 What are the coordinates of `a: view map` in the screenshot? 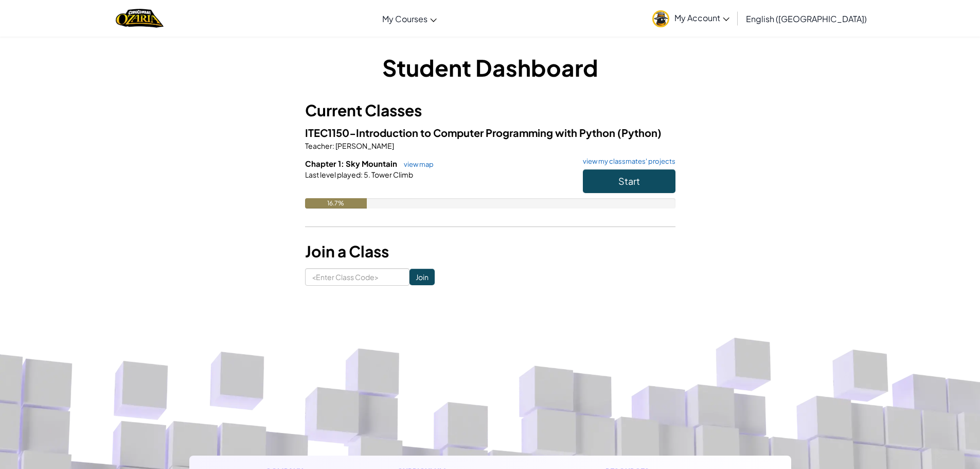 It's located at (416, 164).